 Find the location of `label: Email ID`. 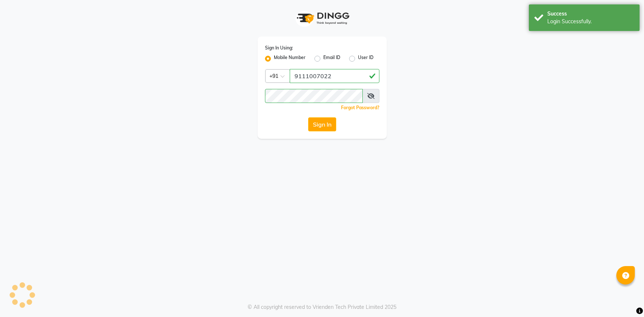

label: Email ID is located at coordinates (332, 59).